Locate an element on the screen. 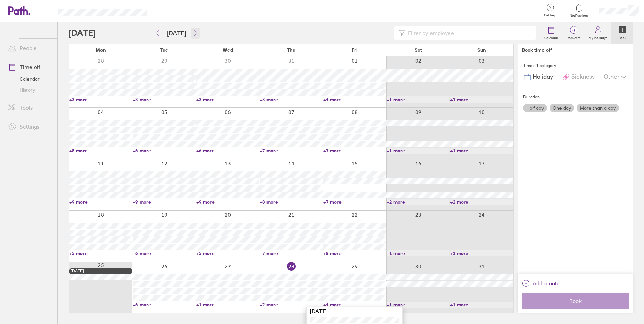  label: Requests is located at coordinates (573, 37).